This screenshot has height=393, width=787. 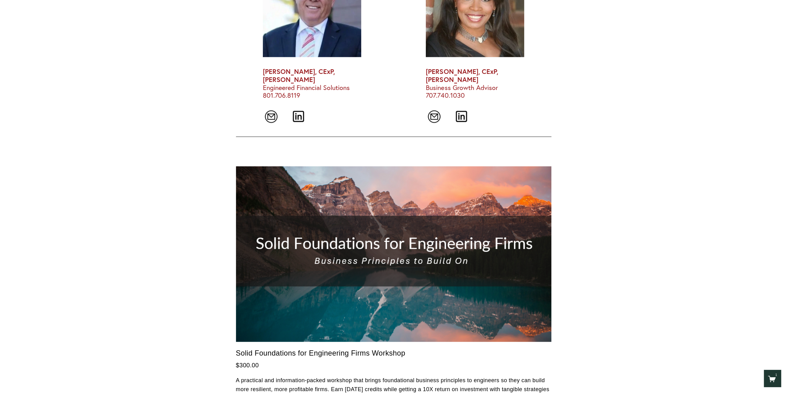 I want to click on div: $300.00, so click(x=394, y=366).